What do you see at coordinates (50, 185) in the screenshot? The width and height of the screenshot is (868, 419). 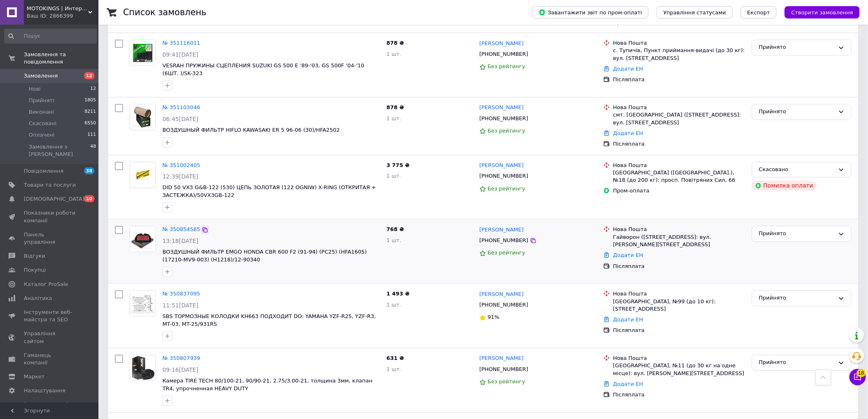 I see `span: Товари та послуги` at bounding box center [50, 185].